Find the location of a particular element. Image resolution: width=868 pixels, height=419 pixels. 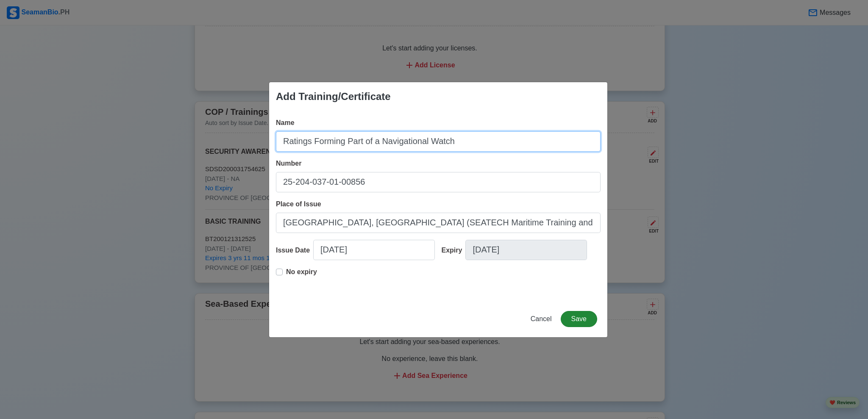

button: Cancel is located at coordinates (541, 319).